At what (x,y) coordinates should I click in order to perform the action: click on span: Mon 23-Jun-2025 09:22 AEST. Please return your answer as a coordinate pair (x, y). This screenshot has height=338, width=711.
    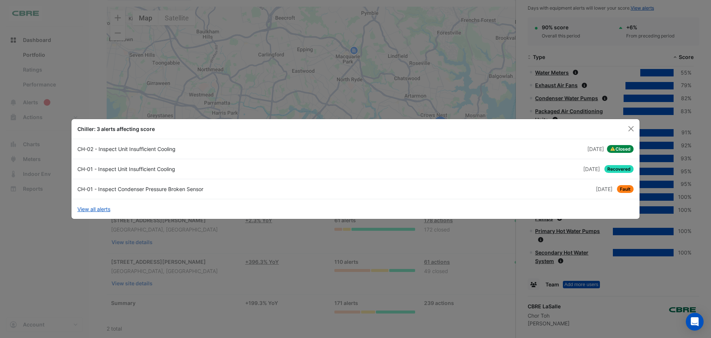
    Looking at the image, I should click on (596, 149).